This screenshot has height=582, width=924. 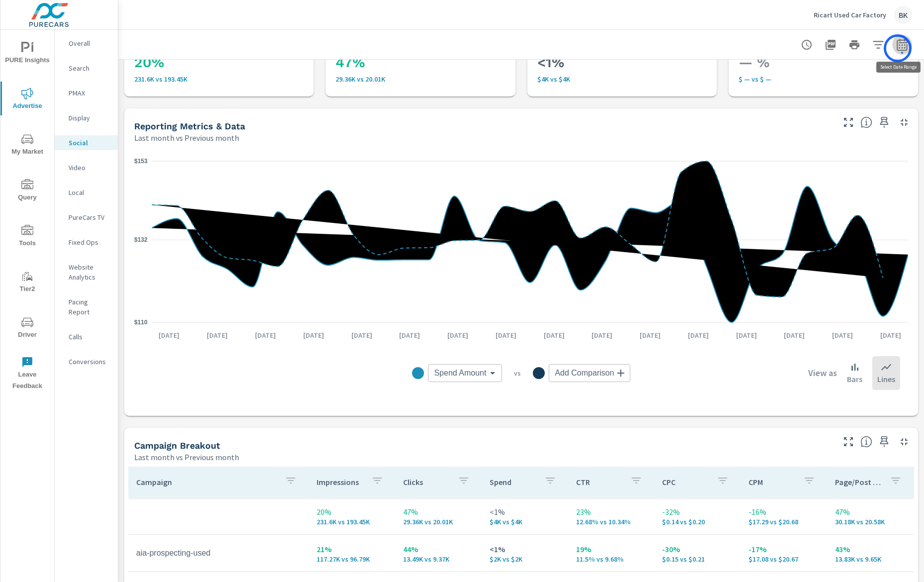 I want to click on p: $17.08 vs $20.67, so click(x=784, y=559).